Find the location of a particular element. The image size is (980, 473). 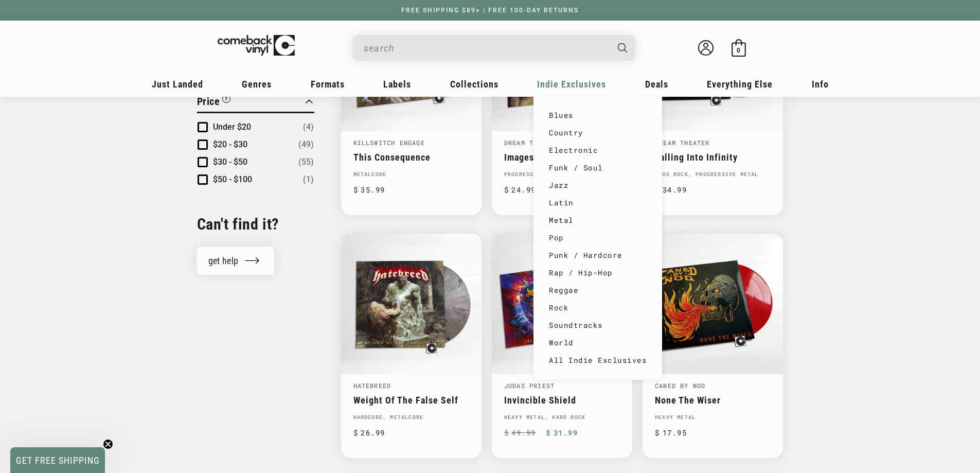

a: Weight Of The False Self is located at coordinates (411, 400).